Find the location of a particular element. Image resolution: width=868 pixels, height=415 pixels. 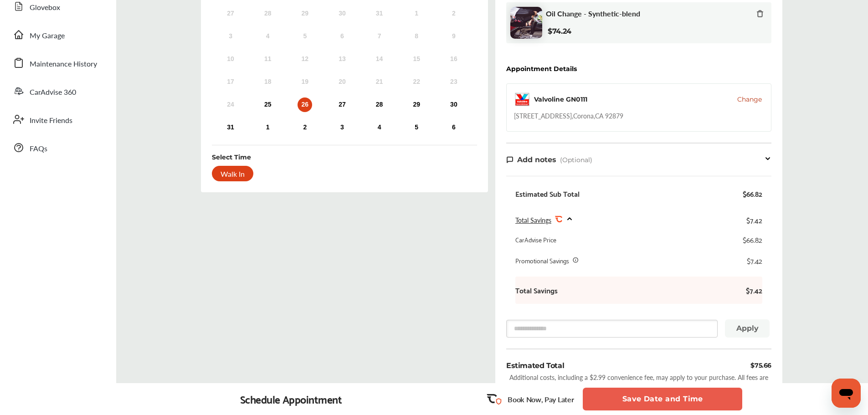

div: Not available Sunday, August 24th, 2025 is located at coordinates (230, 105).